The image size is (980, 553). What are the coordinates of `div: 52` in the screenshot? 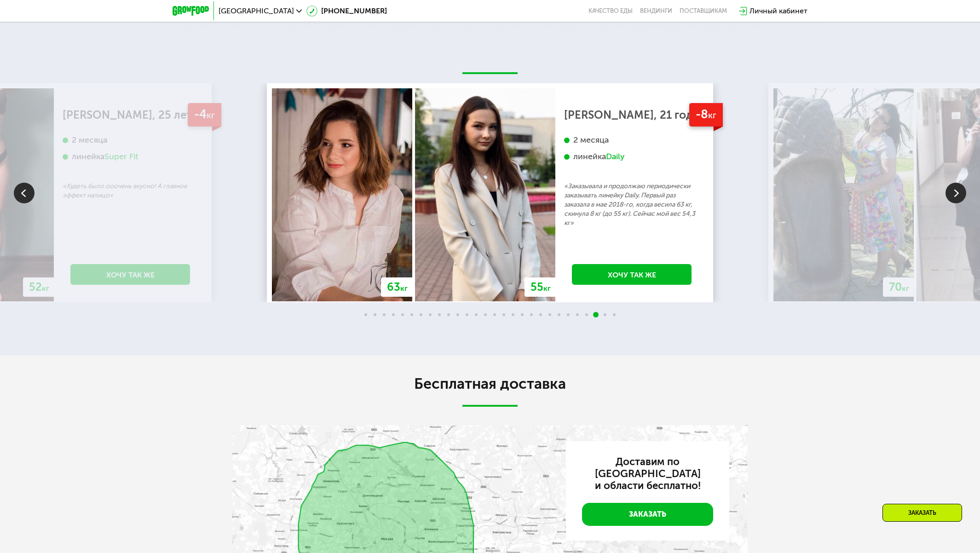 It's located at (39, 287).